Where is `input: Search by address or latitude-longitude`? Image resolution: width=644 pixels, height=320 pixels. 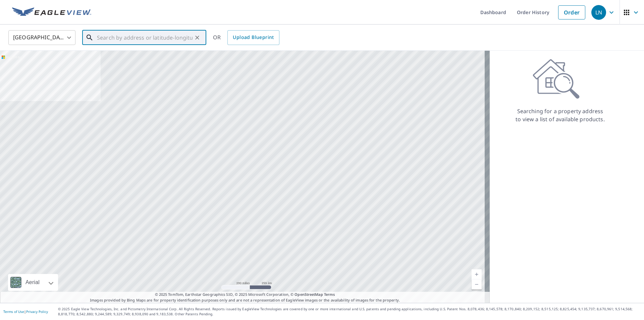 input: Search by address or latitude-longitude is located at coordinates (144, 38).